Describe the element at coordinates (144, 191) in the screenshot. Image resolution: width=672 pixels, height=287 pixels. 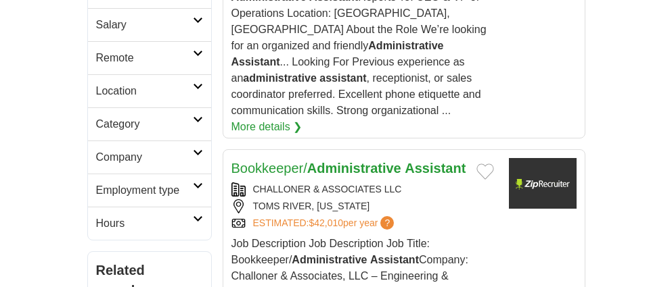
I see `h2: Employment type` at that location.